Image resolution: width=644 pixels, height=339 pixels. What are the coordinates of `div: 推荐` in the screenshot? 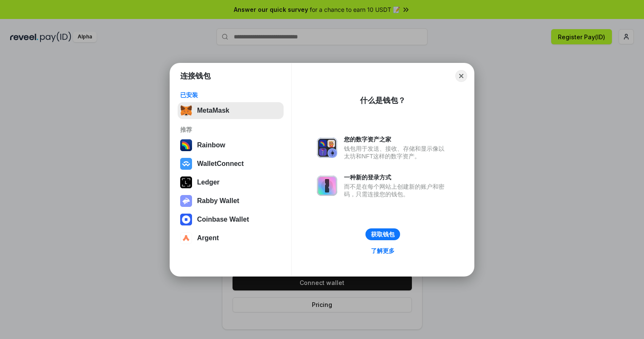 It's located at (231, 129).